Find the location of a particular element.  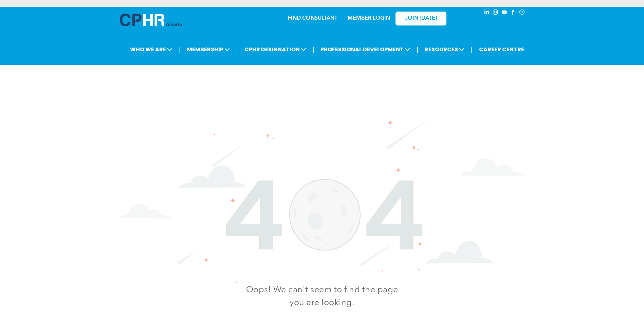

a: facebook is located at coordinates (514, 13).